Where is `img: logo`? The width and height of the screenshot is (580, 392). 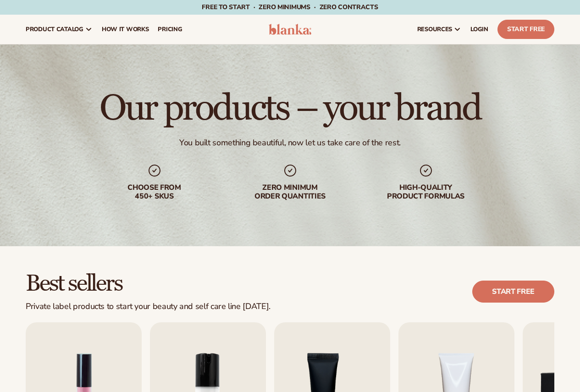
img: logo is located at coordinates (290, 29).